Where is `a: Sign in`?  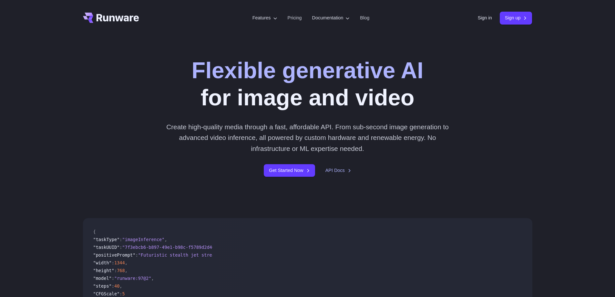 a: Sign in is located at coordinates (485, 18).